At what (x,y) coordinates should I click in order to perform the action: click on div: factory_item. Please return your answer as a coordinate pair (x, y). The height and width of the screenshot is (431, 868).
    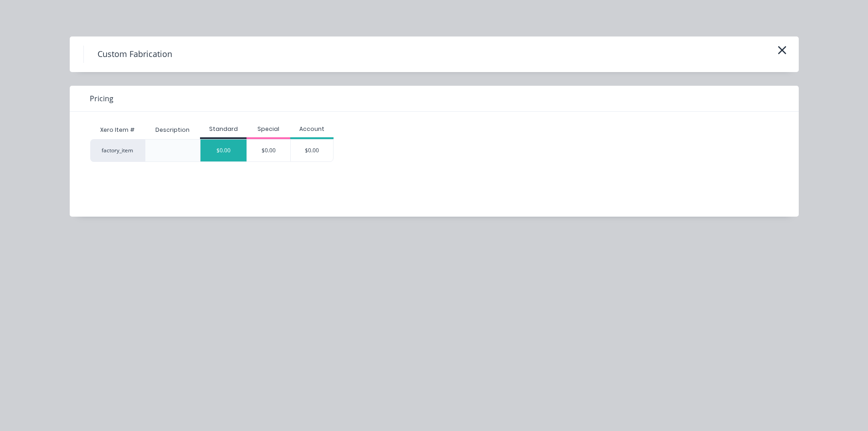
    Looking at the image, I should click on (117, 150).